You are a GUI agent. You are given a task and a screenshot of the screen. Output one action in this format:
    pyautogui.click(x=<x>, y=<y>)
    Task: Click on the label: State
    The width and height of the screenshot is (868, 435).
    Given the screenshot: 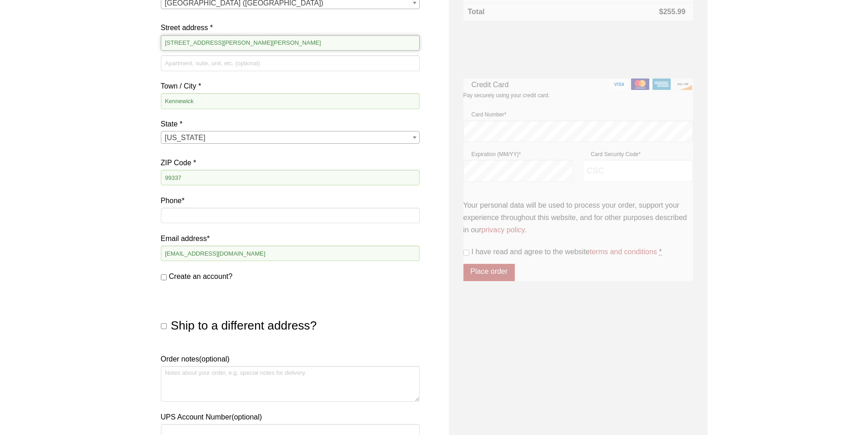 What is the action you would take?
    pyautogui.click(x=290, y=123)
    